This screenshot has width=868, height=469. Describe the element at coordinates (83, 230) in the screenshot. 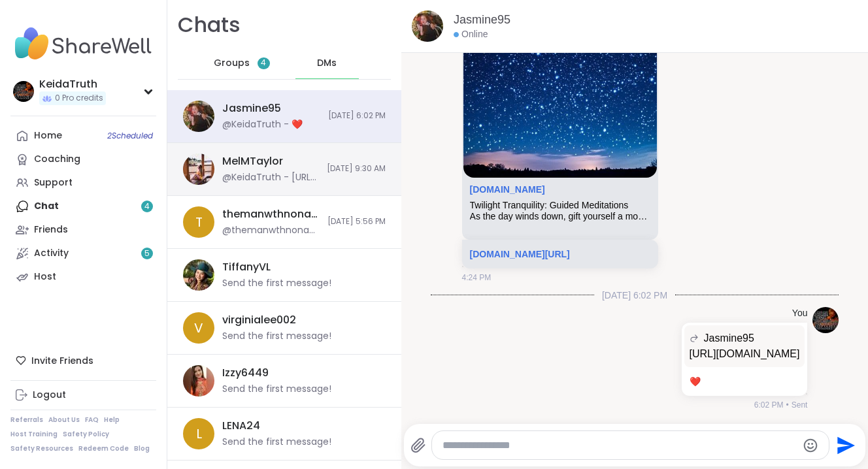

I see `a: Friends` at that location.